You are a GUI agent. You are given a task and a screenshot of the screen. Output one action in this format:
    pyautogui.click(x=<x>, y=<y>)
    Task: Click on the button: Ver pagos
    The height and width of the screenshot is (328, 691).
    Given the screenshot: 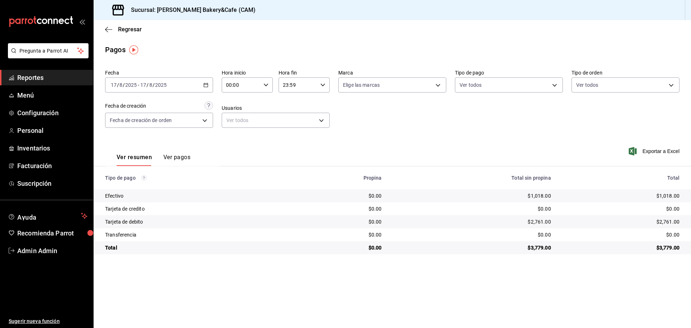 What is the action you would take?
    pyautogui.click(x=177, y=160)
    